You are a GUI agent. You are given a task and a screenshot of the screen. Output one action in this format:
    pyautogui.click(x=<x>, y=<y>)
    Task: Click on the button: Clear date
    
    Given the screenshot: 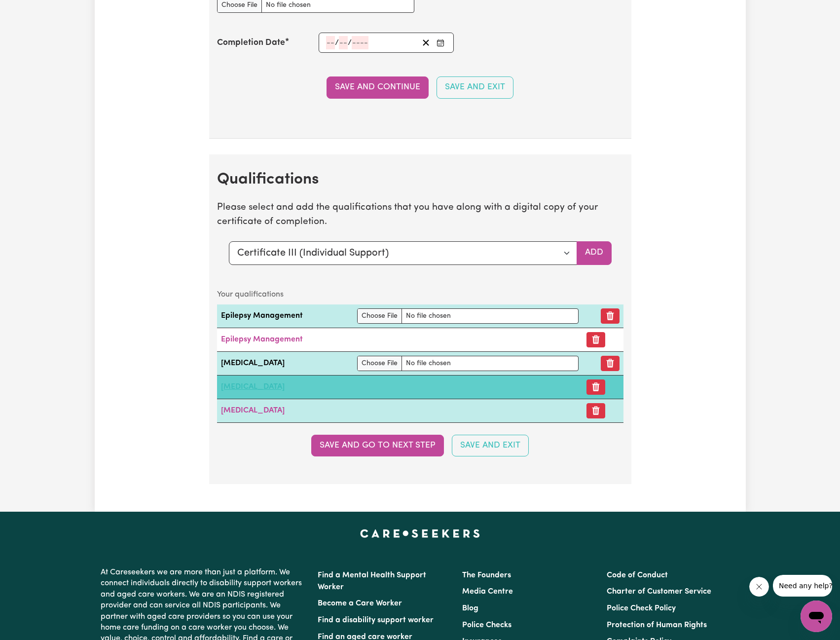 What is the action you would take?
    pyautogui.click(x=425, y=42)
    